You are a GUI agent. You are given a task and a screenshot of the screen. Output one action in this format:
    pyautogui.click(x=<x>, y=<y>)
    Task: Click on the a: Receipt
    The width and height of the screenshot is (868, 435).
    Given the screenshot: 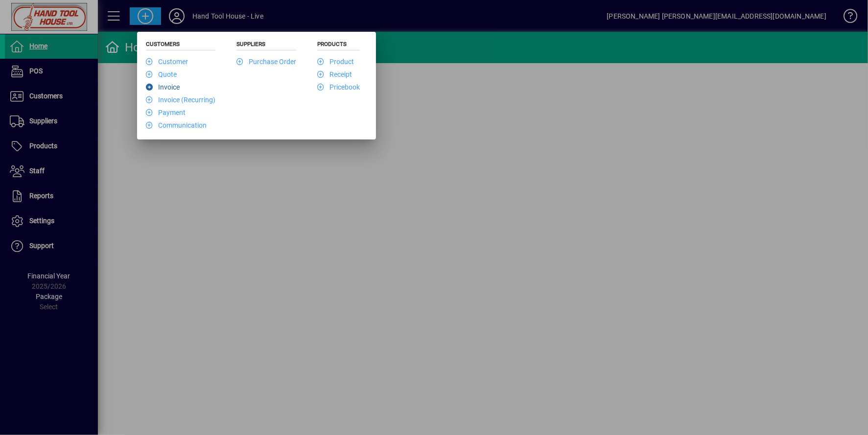 What is the action you would take?
    pyautogui.click(x=335, y=74)
    